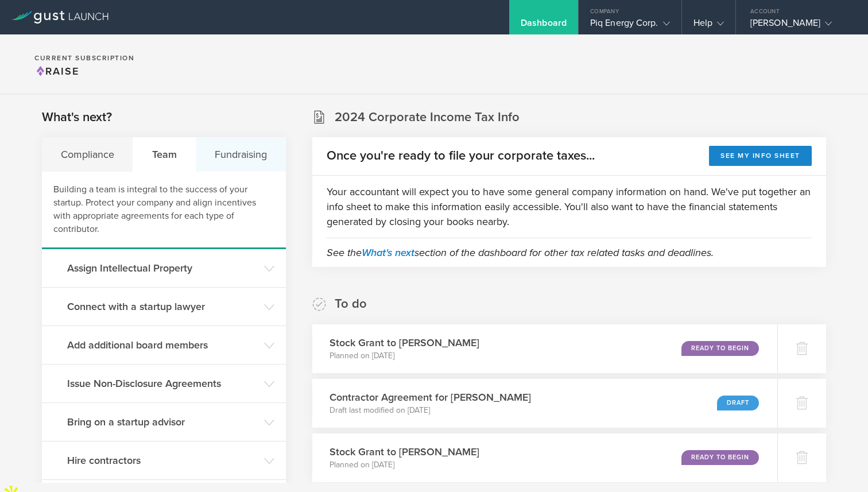  What do you see at coordinates (520, 253) in the screenshot?
I see `em: See the section of the dashboard for other tax related tasks and deadlines.` at bounding box center [520, 253].